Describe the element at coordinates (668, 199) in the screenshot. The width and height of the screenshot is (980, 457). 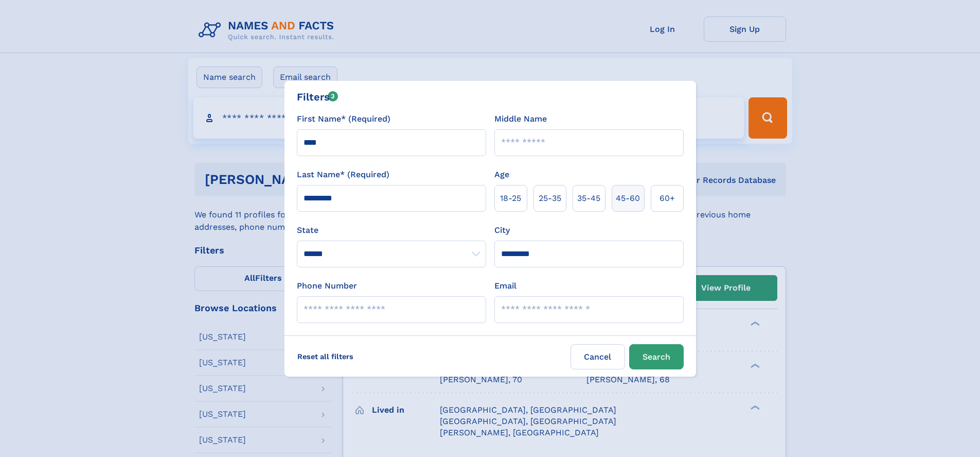
I see `span: 60+` at that location.